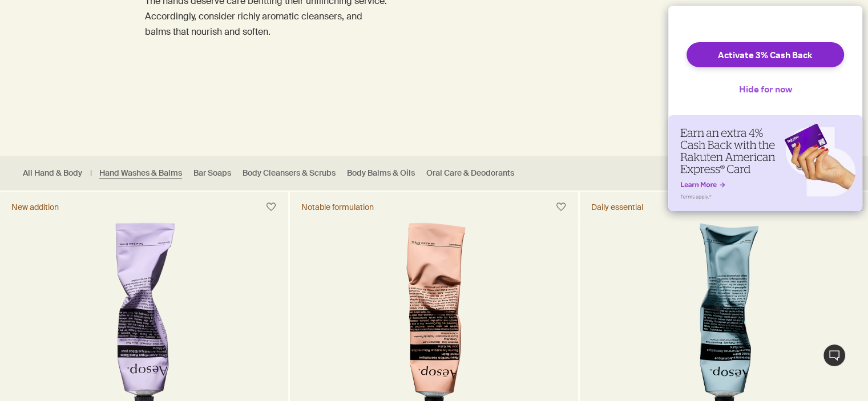 The height and width of the screenshot is (401, 868). I want to click on a: Bar Soaps, so click(212, 173).